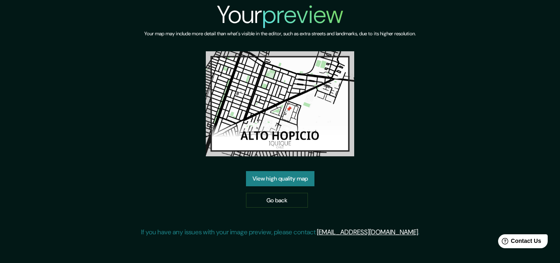  Describe the element at coordinates (280, 104) in the screenshot. I see `img: created-map-preview` at that location.